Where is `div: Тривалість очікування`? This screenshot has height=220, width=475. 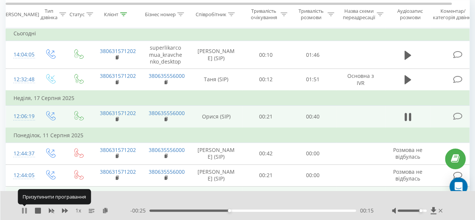
div: Тривалість очікування is located at coordinates (264, 14).